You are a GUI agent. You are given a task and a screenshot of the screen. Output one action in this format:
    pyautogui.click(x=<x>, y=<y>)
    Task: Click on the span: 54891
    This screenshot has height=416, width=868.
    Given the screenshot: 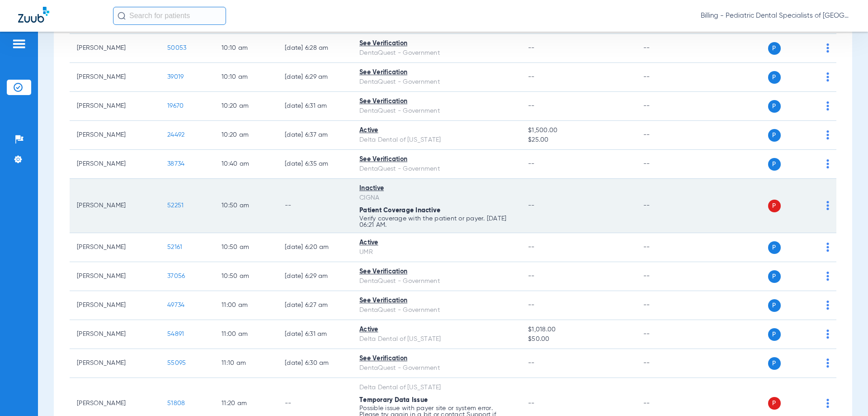 What is the action you would take?
    pyautogui.click(x=175, y=334)
    